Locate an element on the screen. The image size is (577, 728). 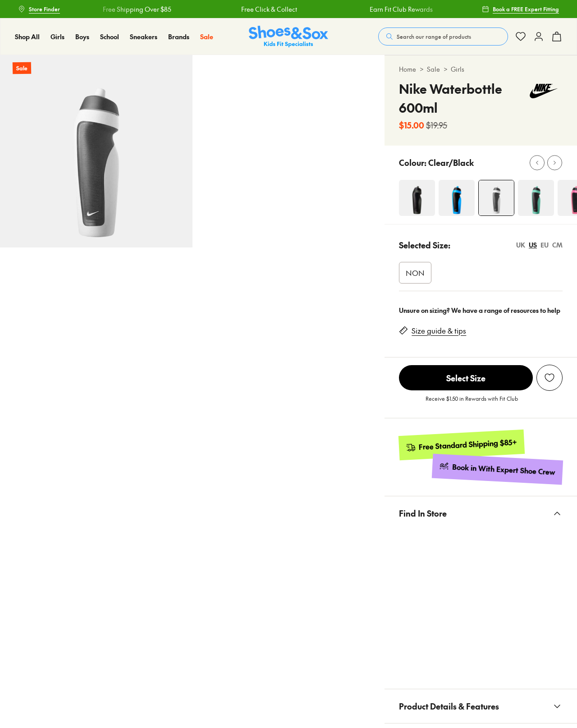
div: CM is located at coordinates (557, 245).